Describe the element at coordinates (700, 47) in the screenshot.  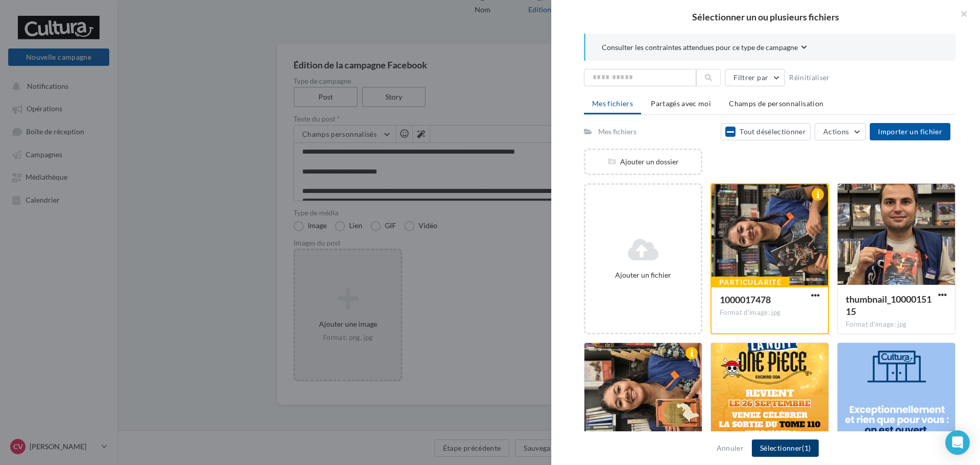
I see `span: Consulter les contraintes attendues pour ce type de campagne` at that location.